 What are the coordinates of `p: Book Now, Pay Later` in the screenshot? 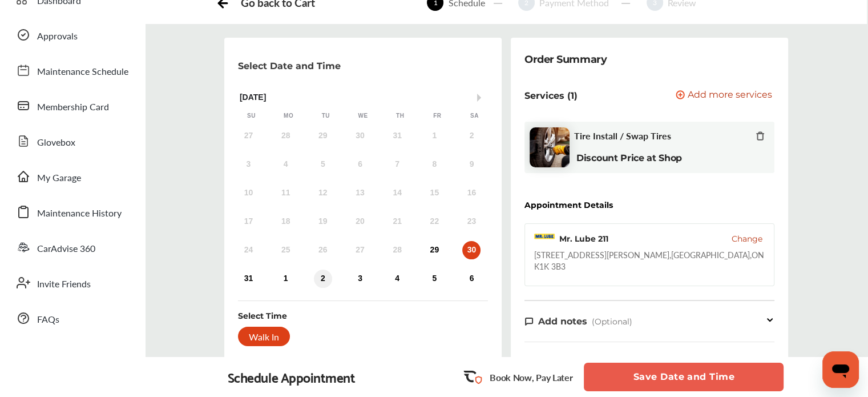 It's located at (531, 377).